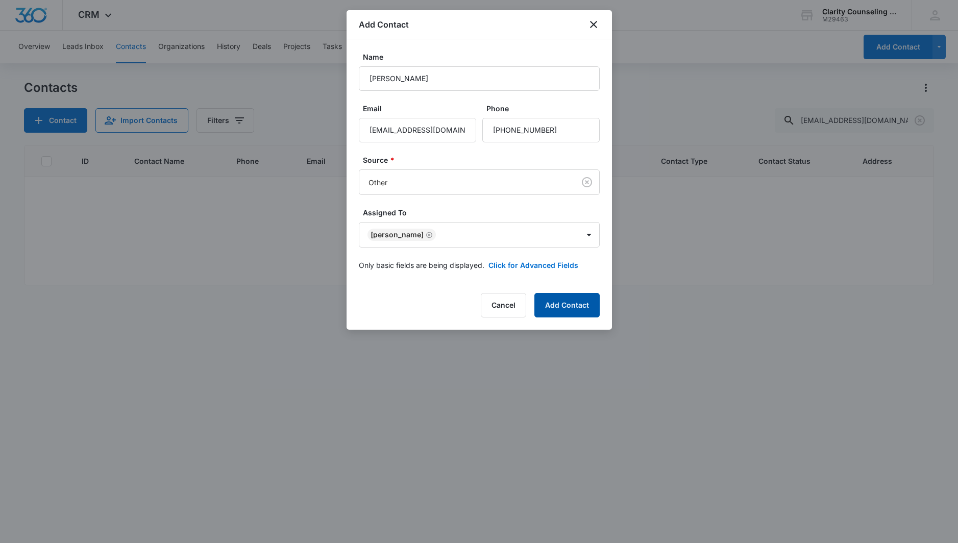 This screenshot has width=958, height=543. I want to click on label: Phone, so click(545, 108).